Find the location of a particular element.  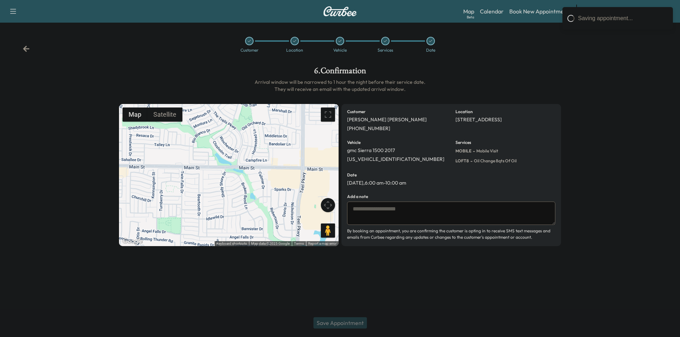

p: gmc Sierra 1500 2017 is located at coordinates (371, 151).